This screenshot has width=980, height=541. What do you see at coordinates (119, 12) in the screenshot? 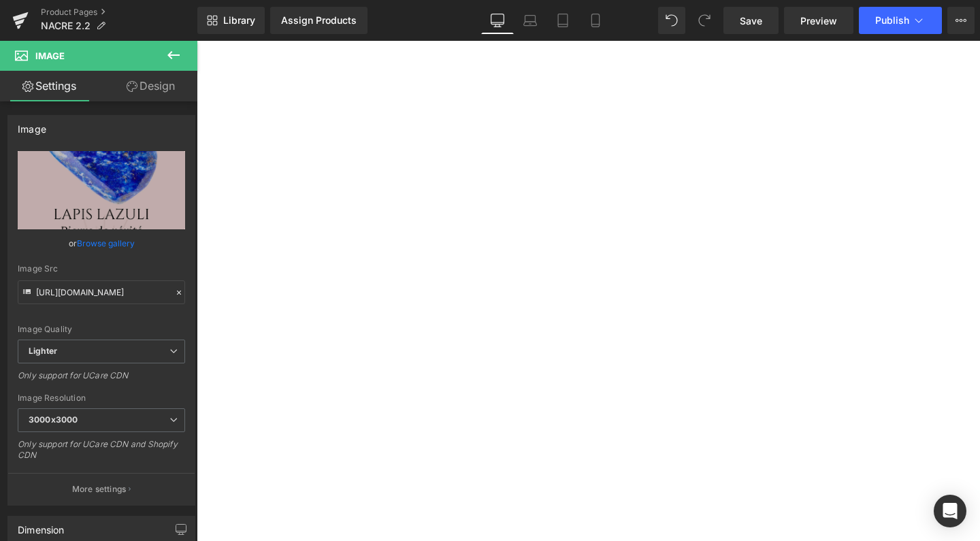
I see `a: Product Pages` at bounding box center [119, 12].